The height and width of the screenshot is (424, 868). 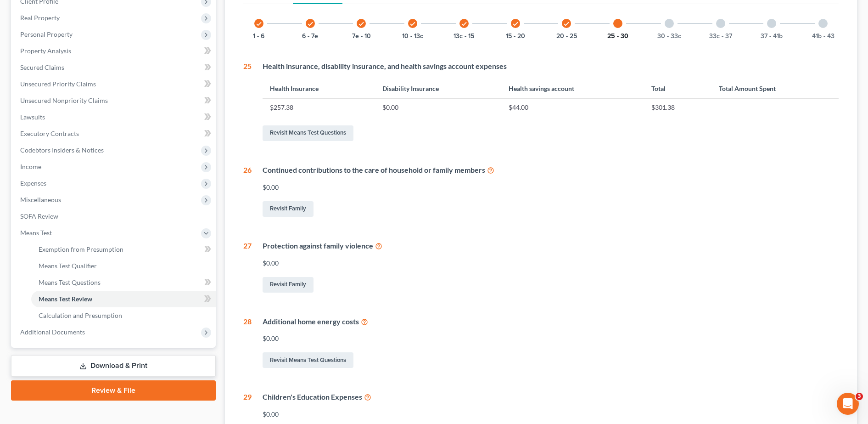 What do you see at coordinates (49, 133) in the screenshot?
I see `span: Executory Contracts` at bounding box center [49, 133].